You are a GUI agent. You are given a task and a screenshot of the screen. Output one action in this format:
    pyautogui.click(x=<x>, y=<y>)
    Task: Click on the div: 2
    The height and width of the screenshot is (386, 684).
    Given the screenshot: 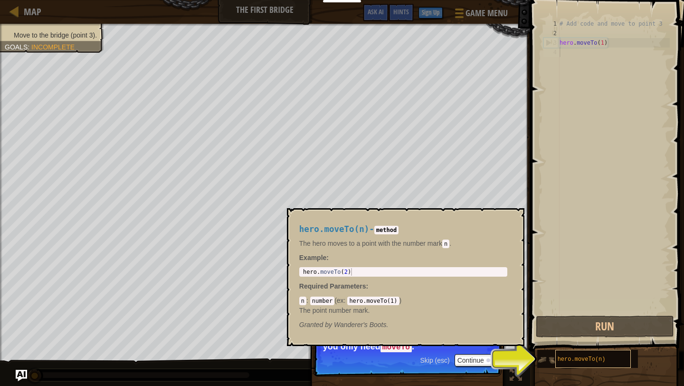 What is the action you would take?
    pyautogui.click(x=552, y=33)
    